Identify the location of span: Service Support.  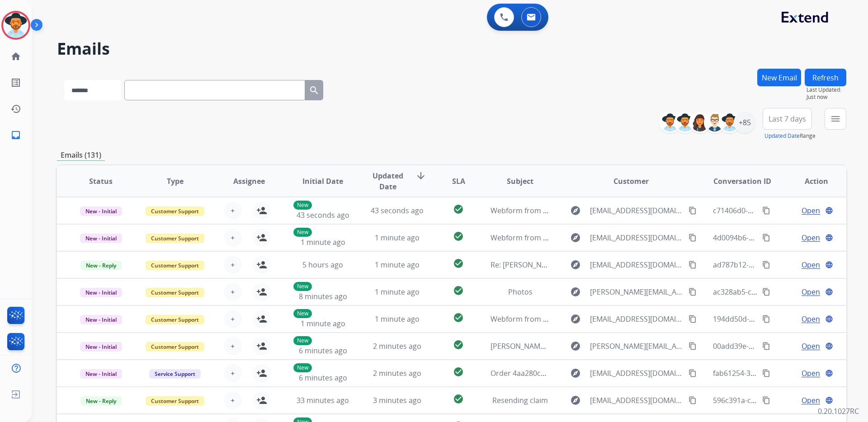
(175, 374).